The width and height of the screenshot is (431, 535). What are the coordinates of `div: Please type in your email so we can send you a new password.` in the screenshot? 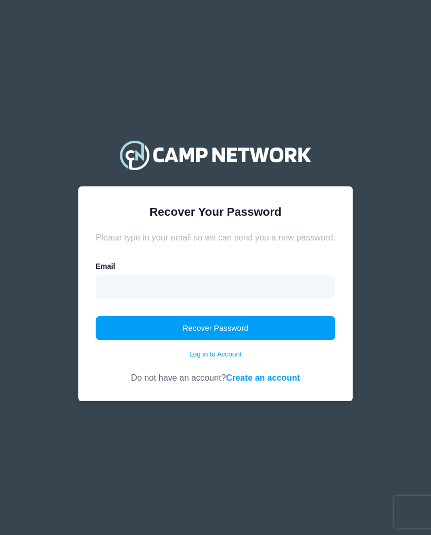 It's located at (215, 237).